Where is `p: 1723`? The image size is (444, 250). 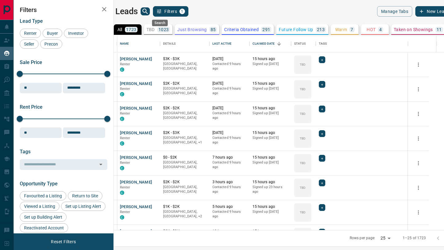
p: 1723 is located at coordinates (131, 30).